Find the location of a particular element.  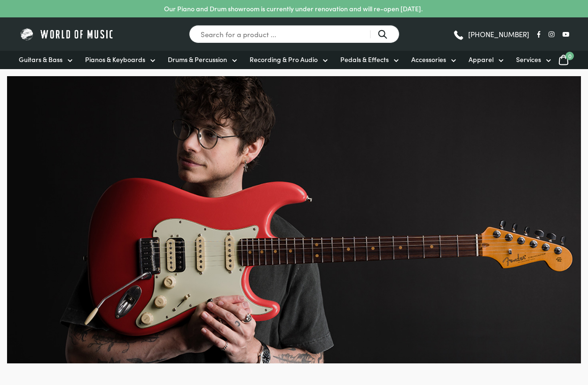

span: Drums & Percussion is located at coordinates (197, 60).